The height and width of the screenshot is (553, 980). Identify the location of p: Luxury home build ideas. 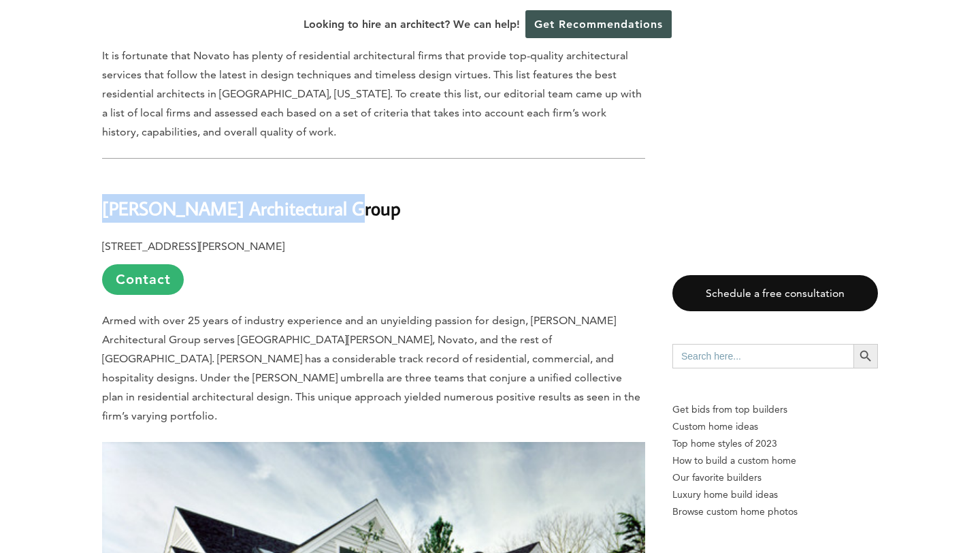
(775, 494).